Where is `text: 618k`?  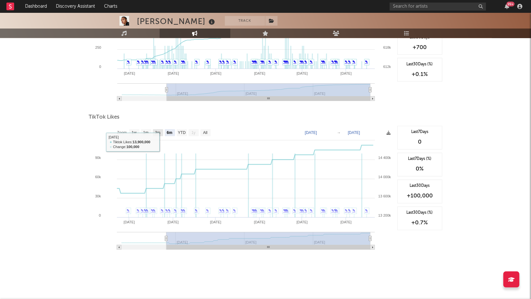 text: 618k is located at coordinates (387, 48).